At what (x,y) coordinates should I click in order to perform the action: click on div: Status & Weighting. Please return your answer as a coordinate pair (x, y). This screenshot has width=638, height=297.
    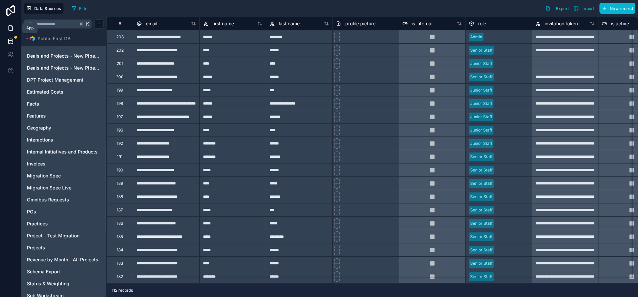
    Looking at the image, I should click on (64, 283).